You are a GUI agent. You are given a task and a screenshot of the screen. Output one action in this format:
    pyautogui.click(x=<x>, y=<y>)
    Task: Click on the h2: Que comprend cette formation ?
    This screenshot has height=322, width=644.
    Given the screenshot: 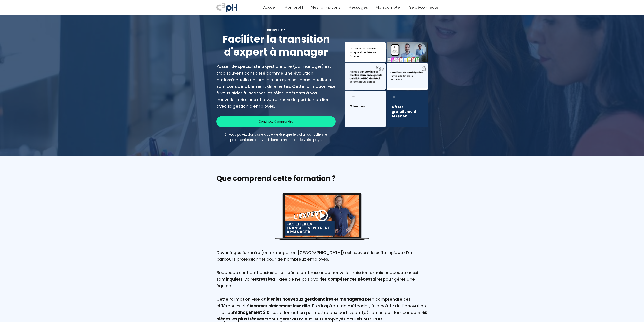 What is the action you would take?
    pyautogui.click(x=322, y=179)
    